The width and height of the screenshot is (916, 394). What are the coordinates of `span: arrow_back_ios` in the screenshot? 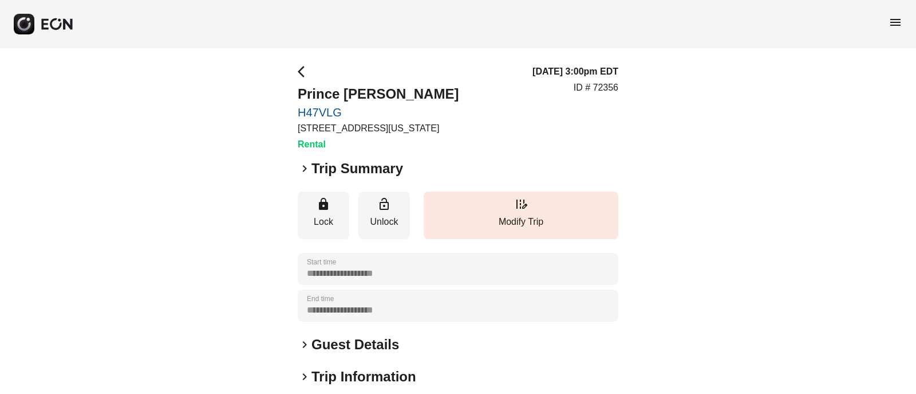 It's located at (305, 72).